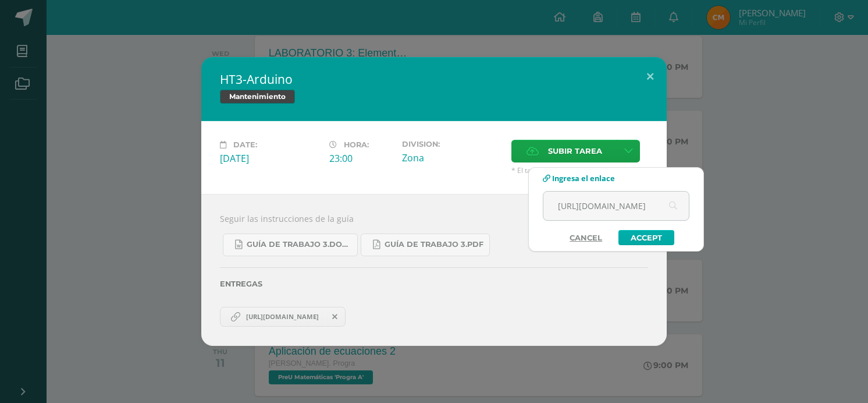  What do you see at coordinates (575, 150) in the screenshot?
I see `span: Subir tarea` at bounding box center [575, 150].